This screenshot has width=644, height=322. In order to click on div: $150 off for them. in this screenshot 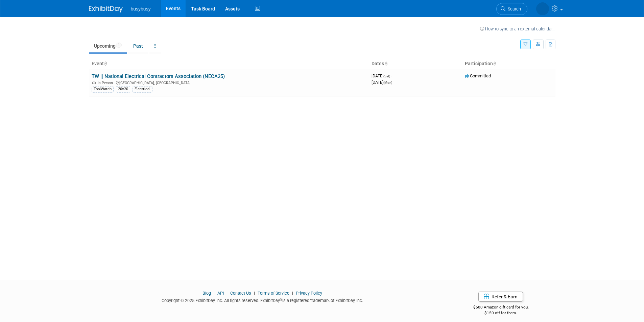, I will do `click(500, 313)`.